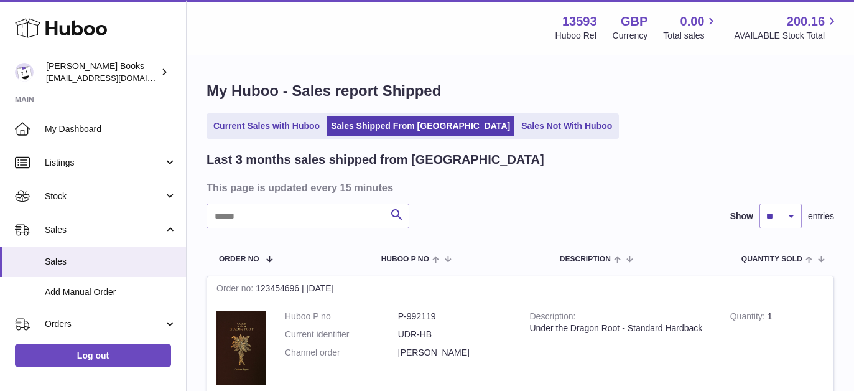 The image size is (854, 391). What do you see at coordinates (621, 328) in the screenshot?
I see `div: Under the Dragon Root - Standard Hardback` at bounding box center [621, 328].